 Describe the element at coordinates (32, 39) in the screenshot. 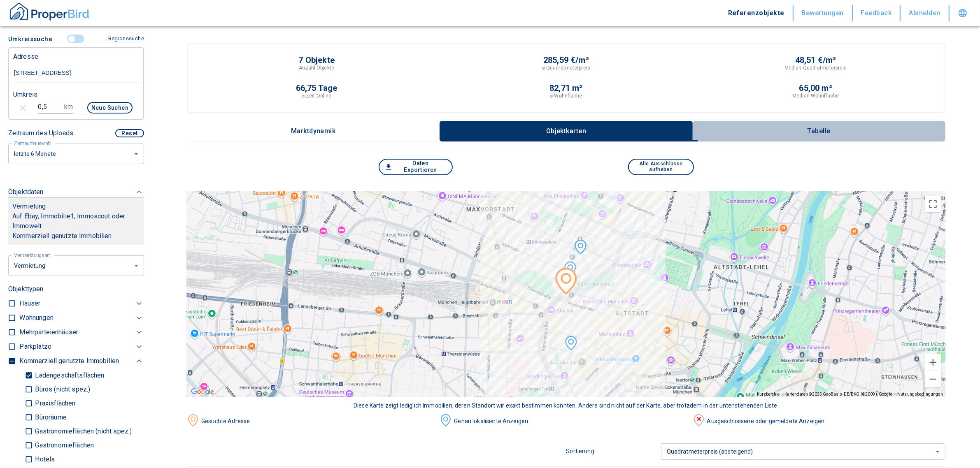

I see `button: Umkreissuche` at that location.